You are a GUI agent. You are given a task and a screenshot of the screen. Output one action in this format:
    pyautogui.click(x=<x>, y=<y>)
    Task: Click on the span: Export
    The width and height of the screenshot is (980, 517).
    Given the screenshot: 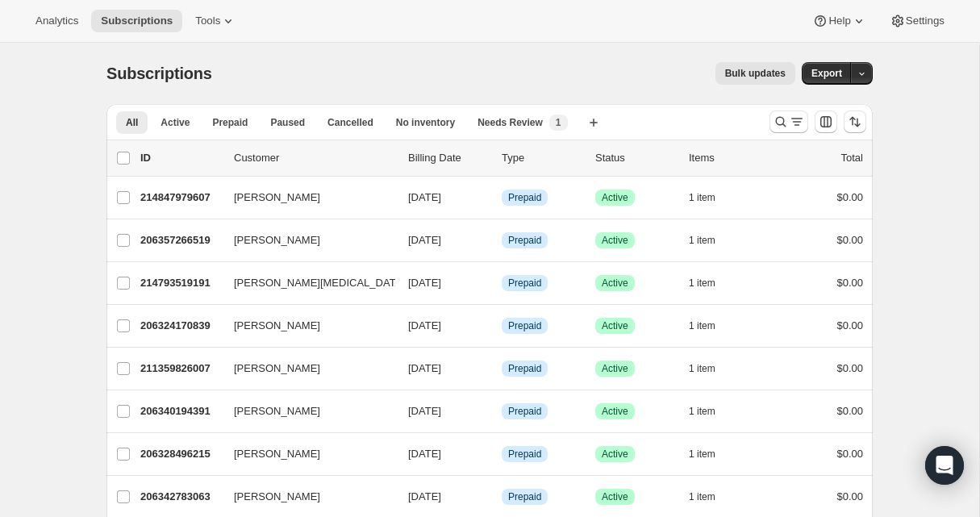 What is the action you would take?
    pyautogui.click(x=827, y=73)
    